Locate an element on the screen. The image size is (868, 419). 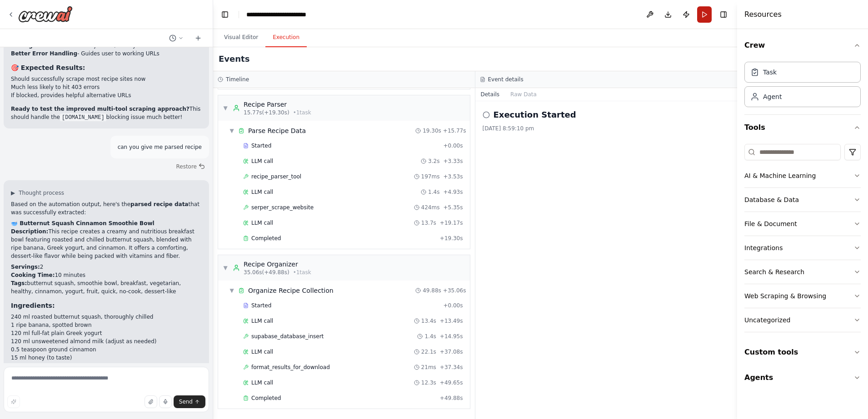
span: 19.30s is located at coordinates (431, 131).